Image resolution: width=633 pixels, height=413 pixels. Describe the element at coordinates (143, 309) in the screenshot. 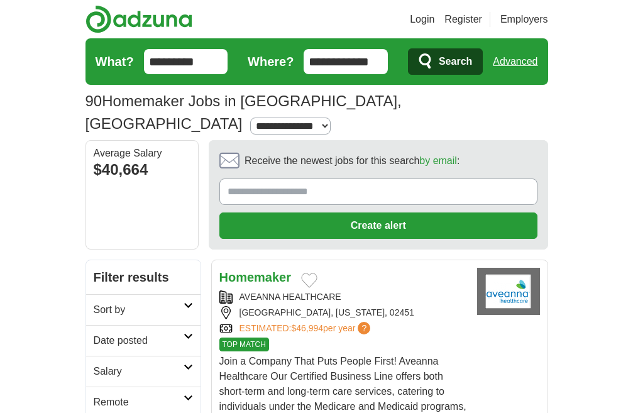

I see `a: Sort by` at that location.